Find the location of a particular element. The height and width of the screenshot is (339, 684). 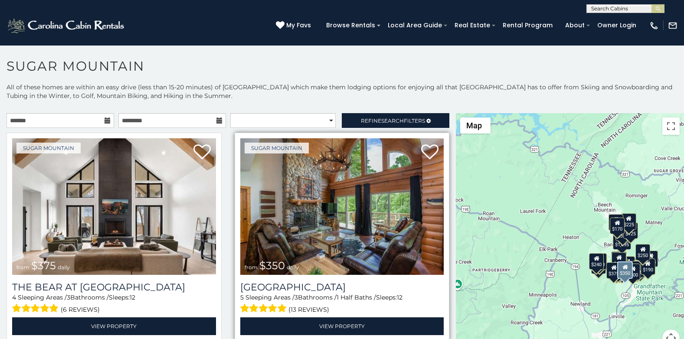

span: $375 is located at coordinates (43, 265).